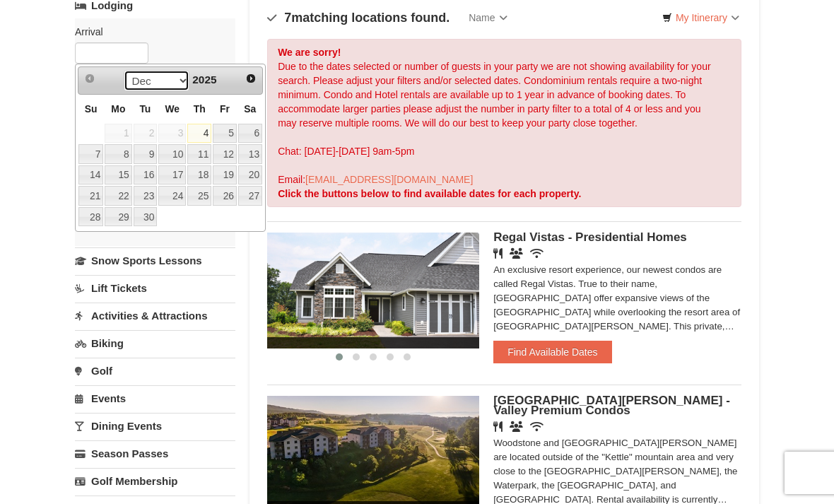 The image size is (834, 504). Describe the element at coordinates (145, 154) in the screenshot. I see `a: 9` at that location.